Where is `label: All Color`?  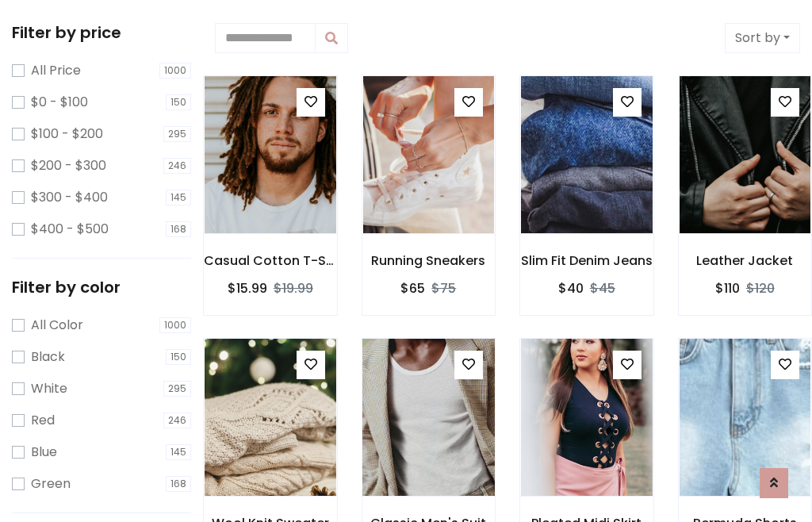
label: All Color is located at coordinates (57, 325).